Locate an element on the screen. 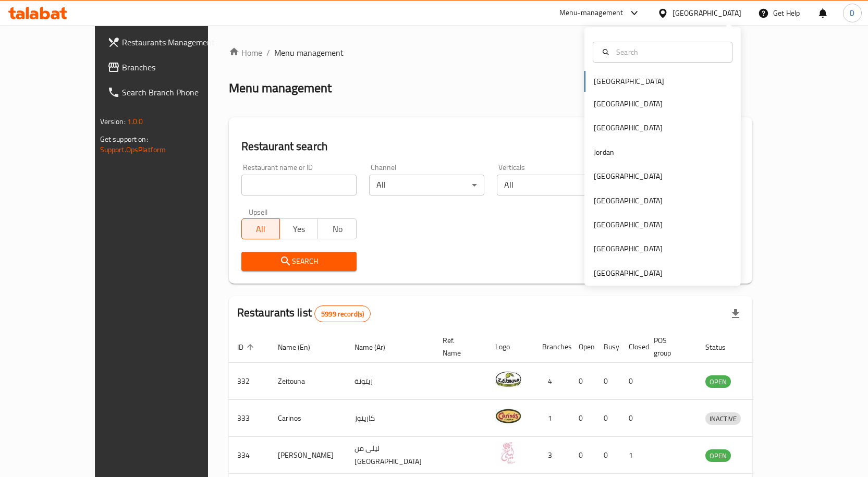  td: كارينوز is located at coordinates (390, 418).